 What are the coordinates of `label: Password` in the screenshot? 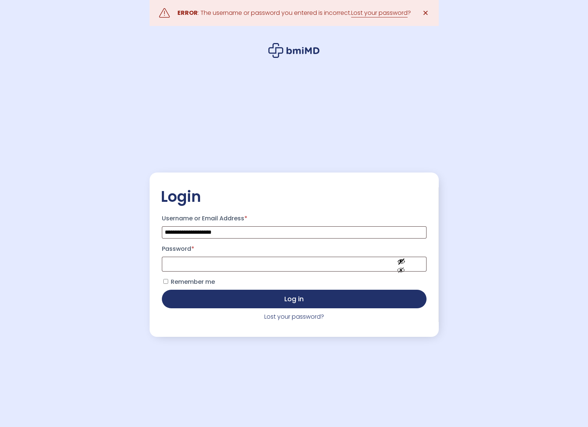 It's located at (294, 249).